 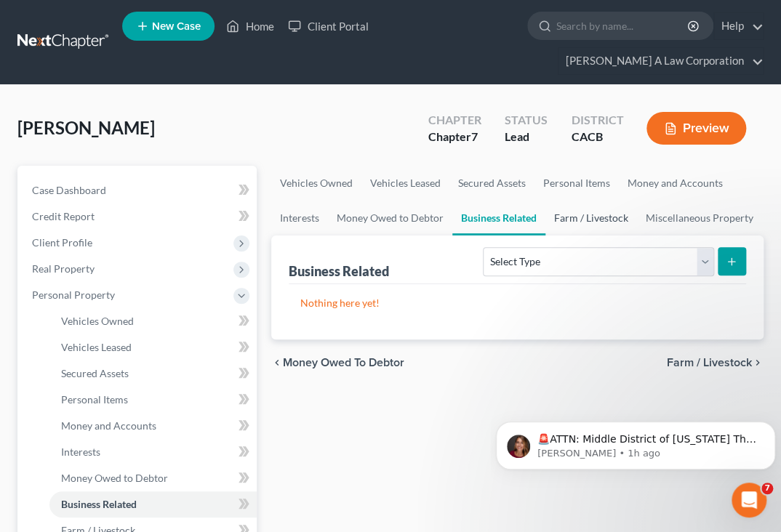 I want to click on div: District, so click(x=597, y=120).